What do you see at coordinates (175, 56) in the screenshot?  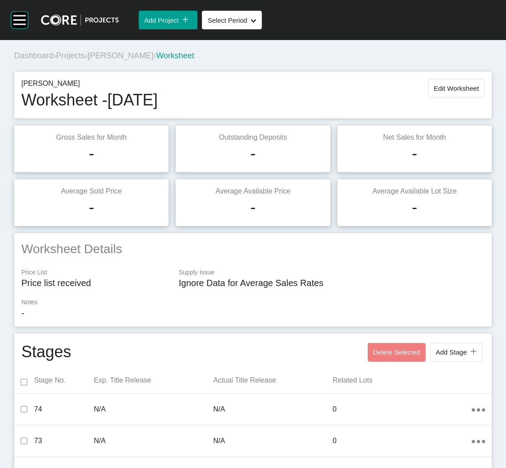 I see `span: Worksheet` at bounding box center [175, 56].